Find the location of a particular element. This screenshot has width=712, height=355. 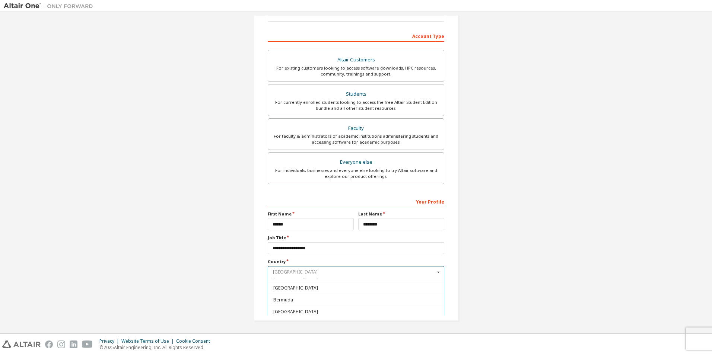

p: © 2025 Altair Engineering, Inc. All Rights Reserved. is located at coordinates (157, 348).